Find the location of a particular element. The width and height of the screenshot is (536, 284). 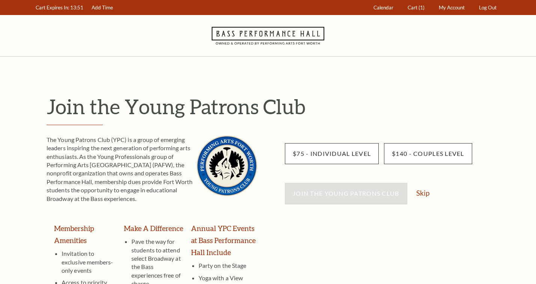

a: Log Out is located at coordinates (488, 8).